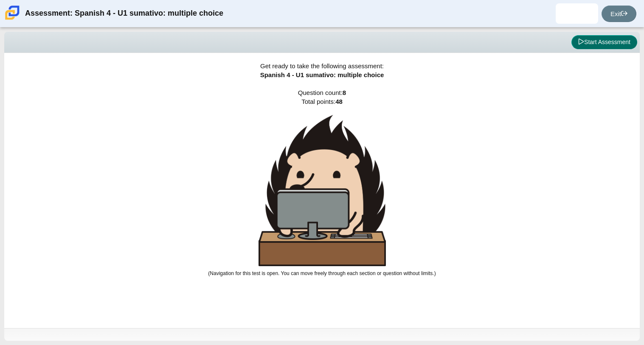 The width and height of the screenshot is (644, 345). What do you see at coordinates (344, 92) in the screenshot?
I see `b: 8` at bounding box center [344, 92].